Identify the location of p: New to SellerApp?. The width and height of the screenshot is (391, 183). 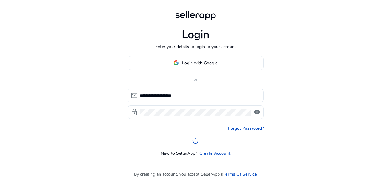
(179, 153).